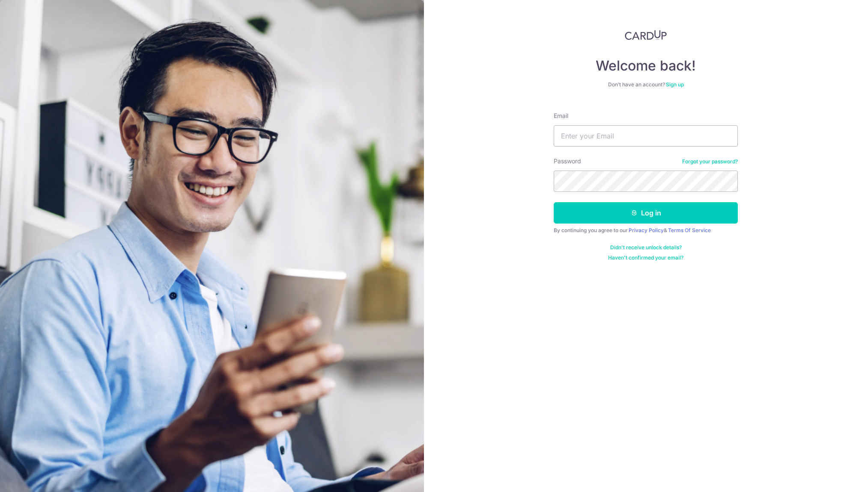 This screenshot has width=868, height=492. I want to click on a: Sign up, so click(675, 85).